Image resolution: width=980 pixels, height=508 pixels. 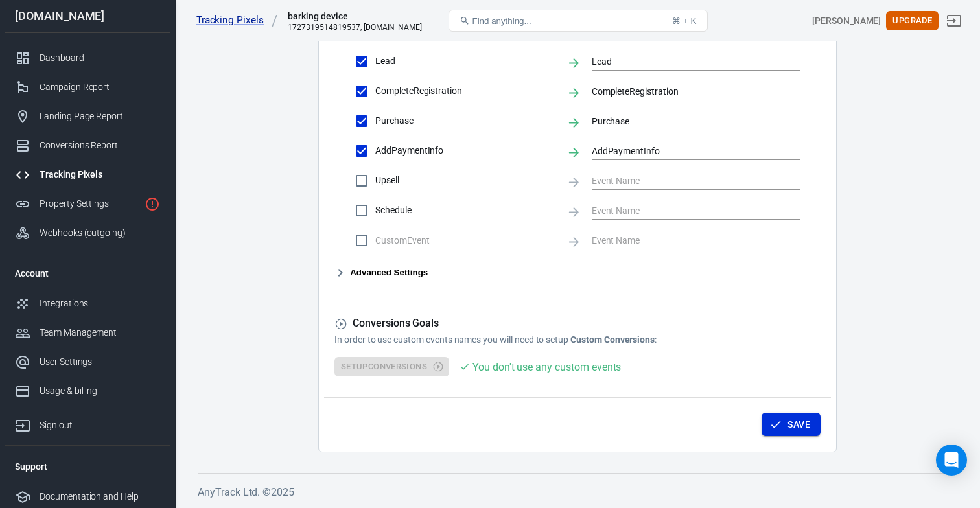 What do you see at coordinates (100, 87) in the screenshot?
I see `div: Campaign Report` at bounding box center [100, 87].